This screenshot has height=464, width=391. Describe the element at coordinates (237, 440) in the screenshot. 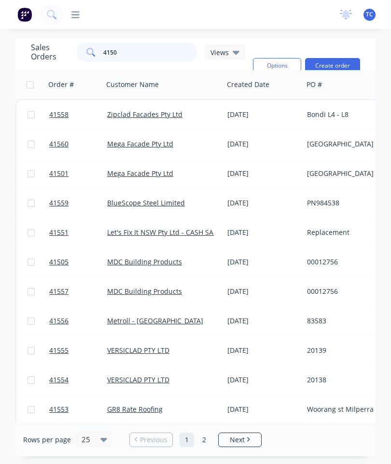

I see `span: Next` at that location.